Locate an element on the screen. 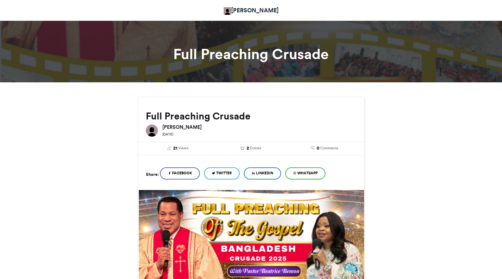 The image size is (502, 279). a: Facebook is located at coordinates (180, 173).